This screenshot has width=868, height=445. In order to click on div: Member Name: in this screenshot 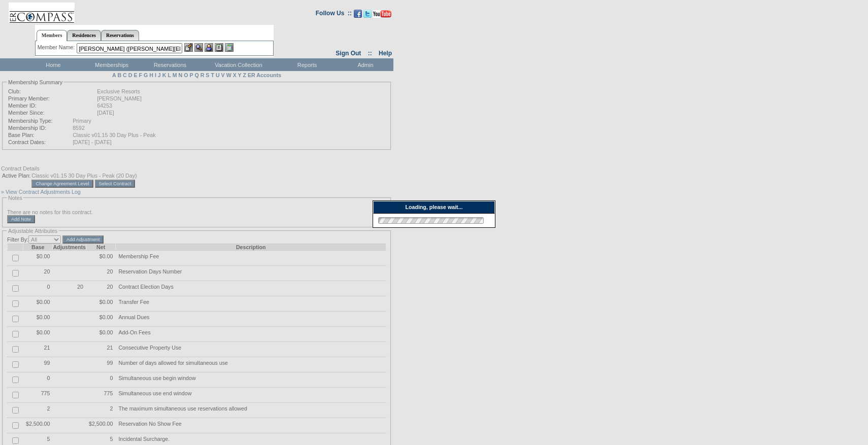, I will do `click(57, 48)`.